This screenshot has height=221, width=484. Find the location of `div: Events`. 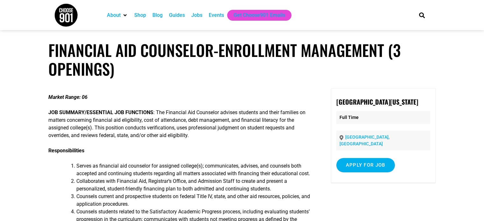

div: Events is located at coordinates (216, 15).